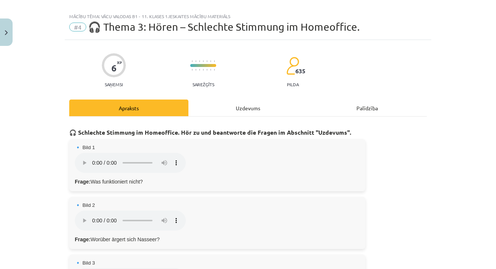  I want to click on div: Apraksts, so click(129, 108).